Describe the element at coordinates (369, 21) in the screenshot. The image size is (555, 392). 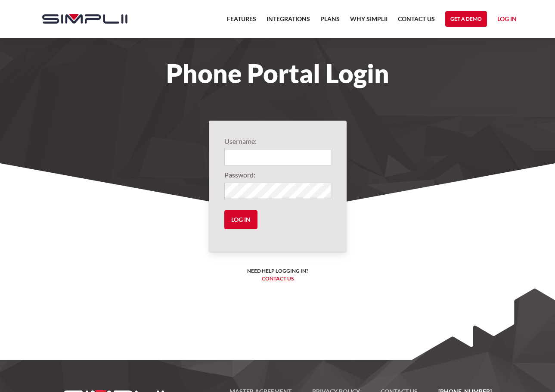
I see `a: Why Simplii` at that location.